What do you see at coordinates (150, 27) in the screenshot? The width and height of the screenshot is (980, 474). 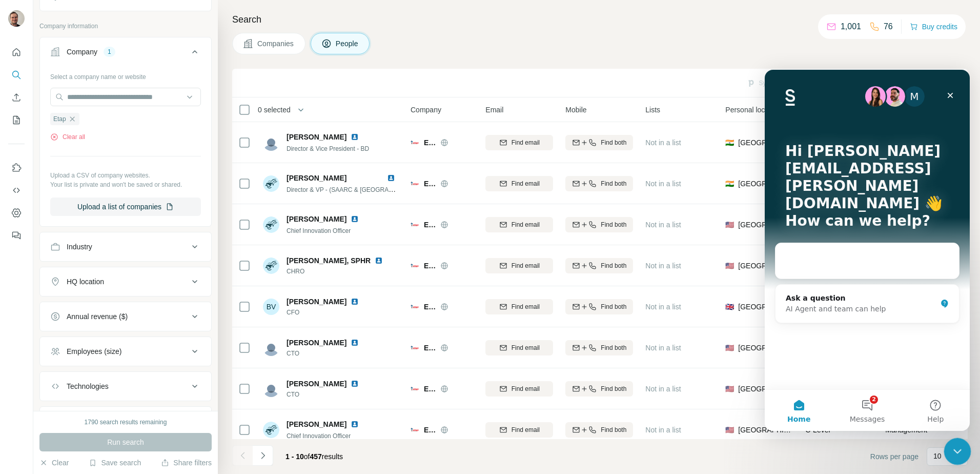 I see `div: Profile image for Miranda` at bounding box center [150, 27].